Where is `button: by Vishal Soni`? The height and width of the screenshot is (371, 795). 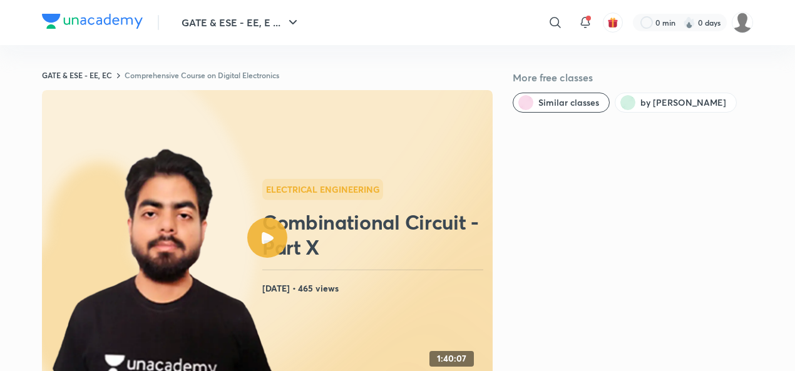
button: by Vishal Soni is located at coordinates (675, 103).